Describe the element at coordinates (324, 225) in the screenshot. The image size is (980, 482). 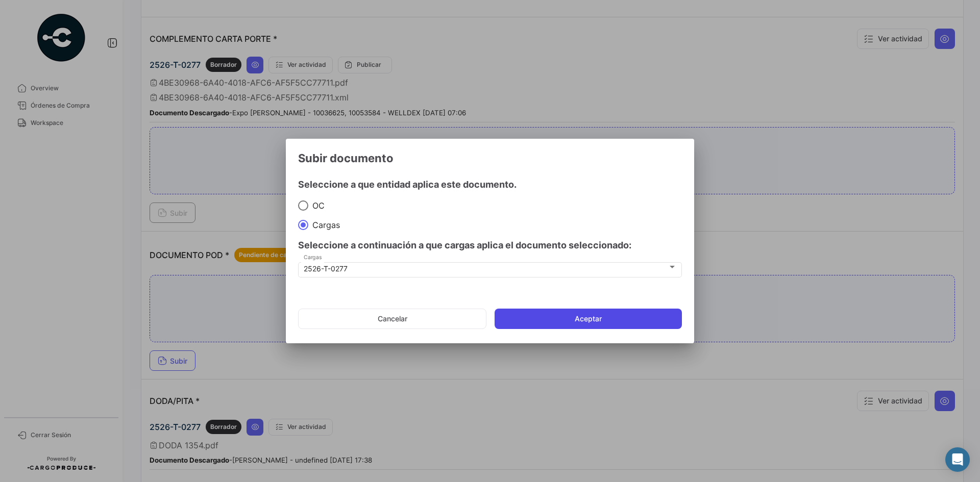
I see `span: Cargas` at that location.